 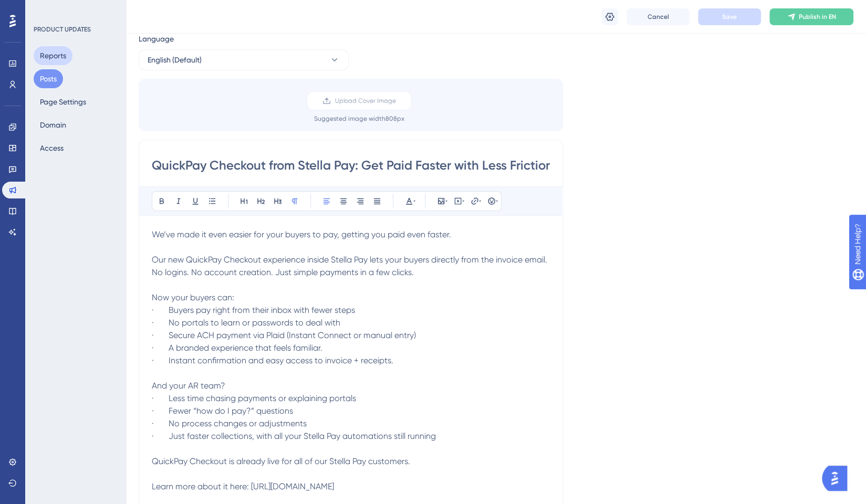 I want to click on span: · Just faster collections, with all your Stella Pay automations still running, so click(x=294, y=436).